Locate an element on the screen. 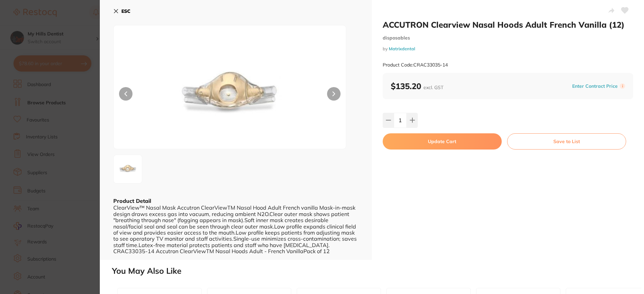  small: disposables is located at coordinates (508, 38).